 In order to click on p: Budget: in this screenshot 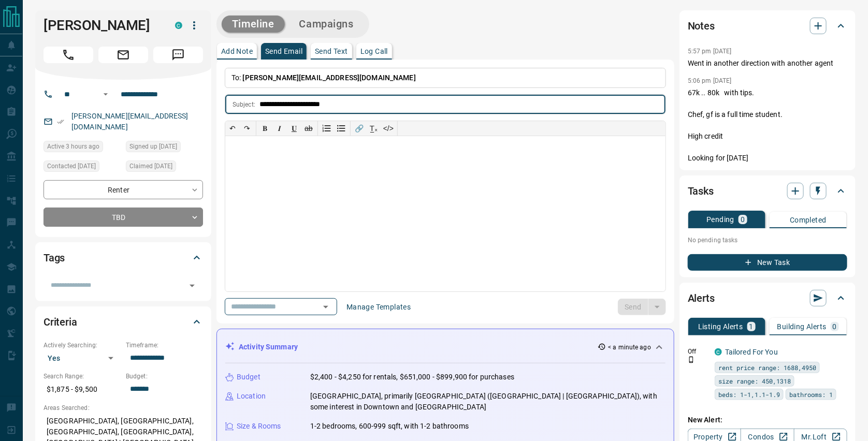, I will do `click(165, 377)`.